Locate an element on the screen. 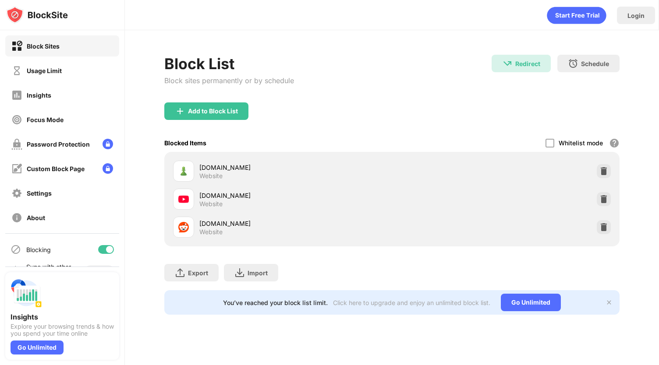 This screenshot has height=365, width=659. div: Explore your browsing trends & how you spend your time online is located at coordinates (62, 330).